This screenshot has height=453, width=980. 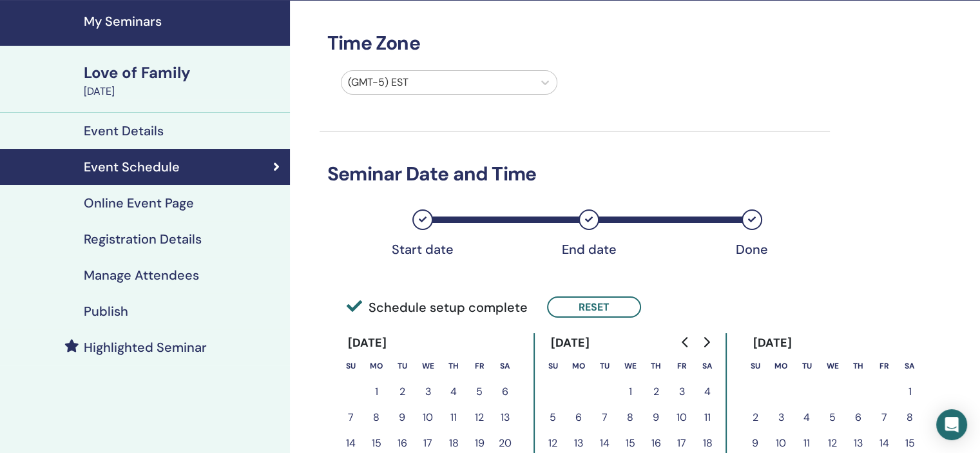 I want to click on h4: My Seminars, so click(x=183, y=21).